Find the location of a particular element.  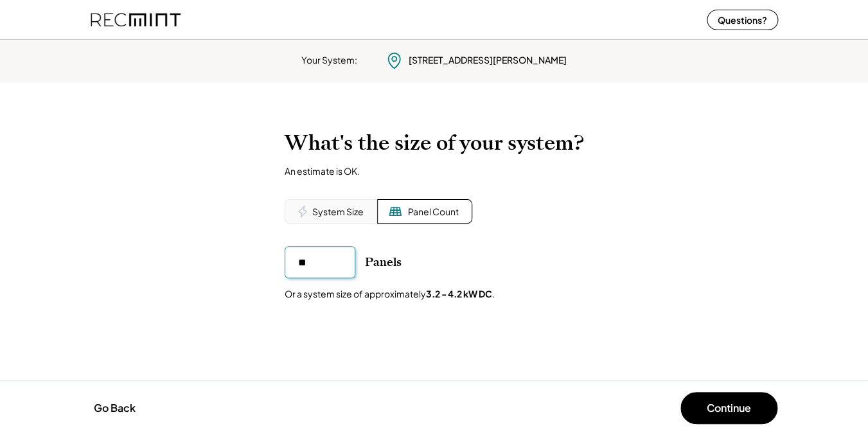

button: Continue is located at coordinates (729, 408).